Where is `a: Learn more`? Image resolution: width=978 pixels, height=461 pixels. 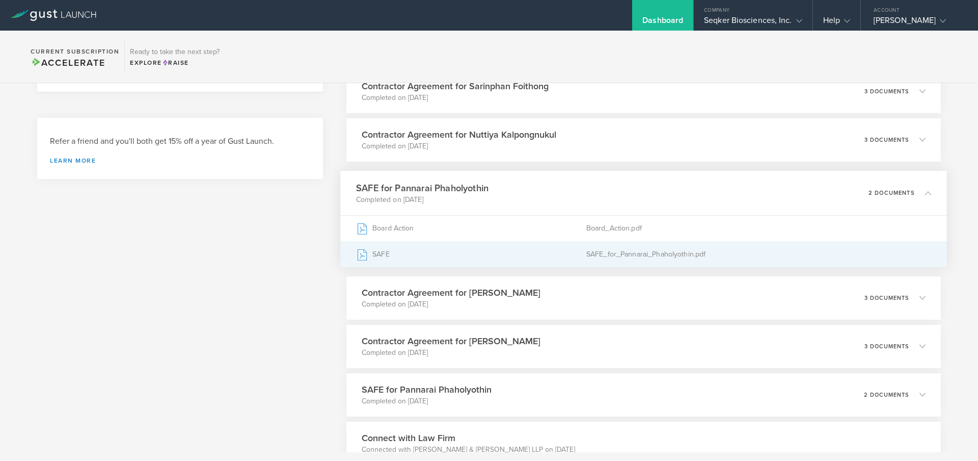
a: Learn more is located at coordinates (180, 161).